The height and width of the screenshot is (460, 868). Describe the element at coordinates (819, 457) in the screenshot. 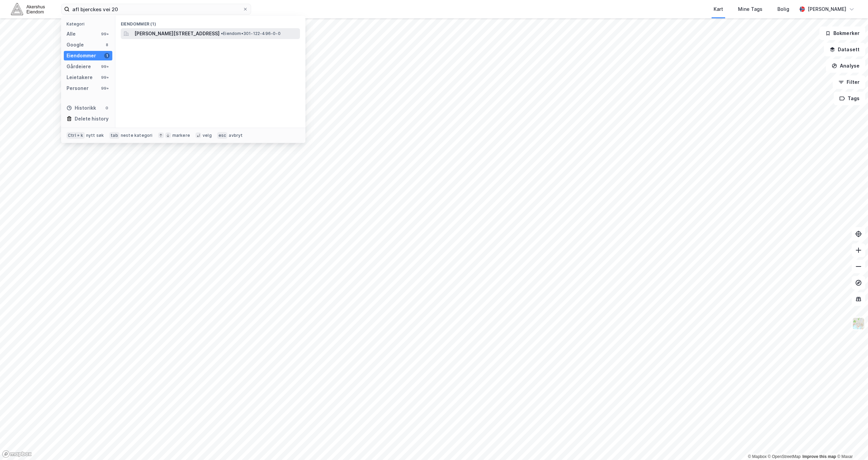

I see `a: Improve this map` at that location.